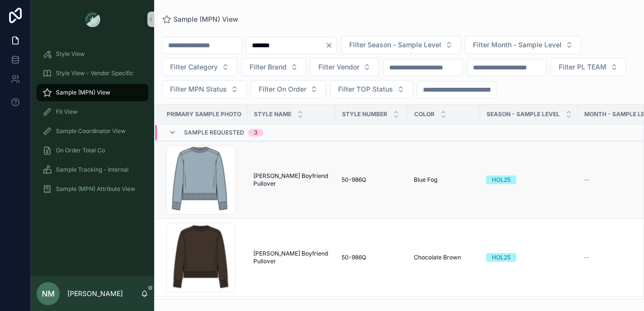  I want to click on span: Chocolate Brown, so click(438, 257).